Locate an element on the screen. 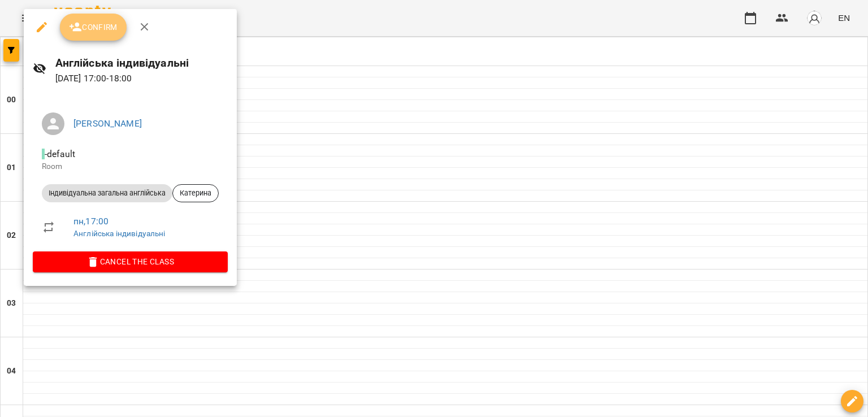 The height and width of the screenshot is (417, 868). span: - default is located at coordinates (59, 154).